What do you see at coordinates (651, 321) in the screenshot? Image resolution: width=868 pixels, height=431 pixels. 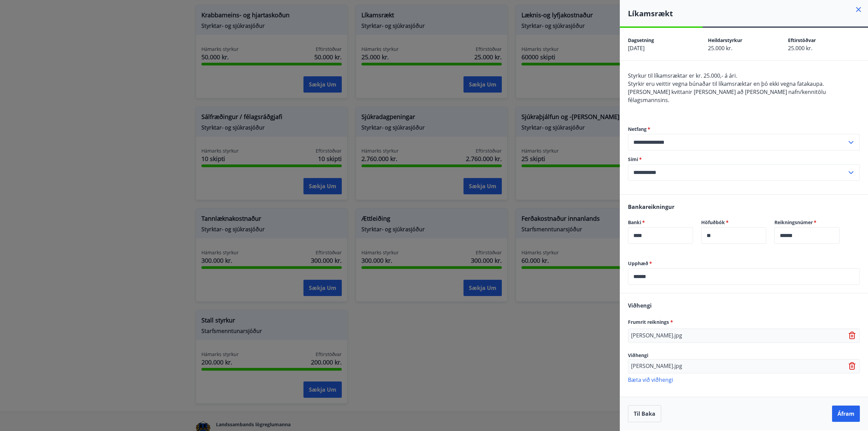 I see `span: Frumrit reiknings` at bounding box center [651, 321].